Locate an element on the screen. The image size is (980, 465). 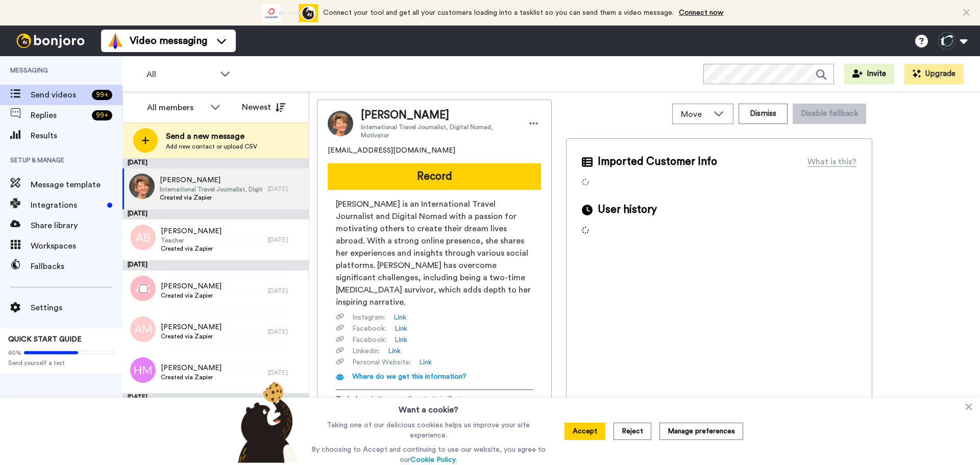
button: Invite is located at coordinates (869, 74).